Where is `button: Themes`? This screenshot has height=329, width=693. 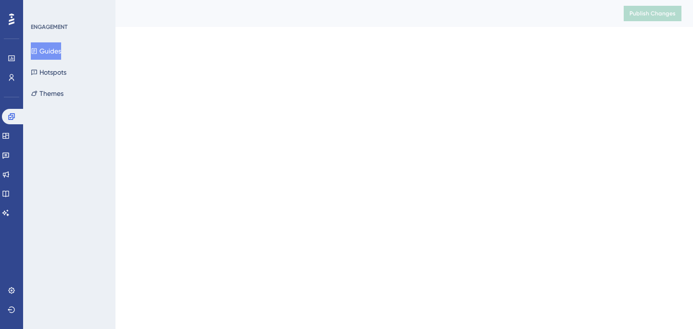
button: Themes is located at coordinates (47, 93).